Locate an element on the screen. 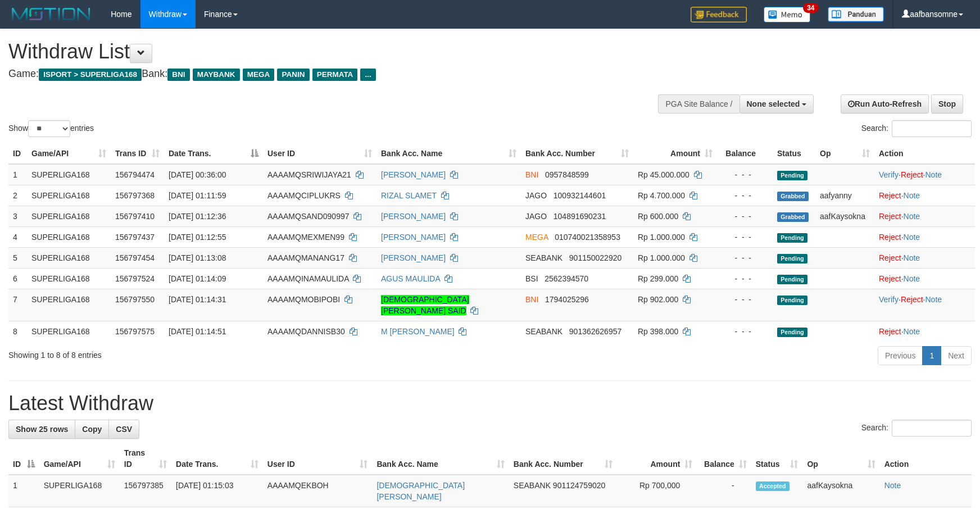 This screenshot has width=980, height=509. span: AAAAMQMOBIPOBI is located at coordinates (304, 300).